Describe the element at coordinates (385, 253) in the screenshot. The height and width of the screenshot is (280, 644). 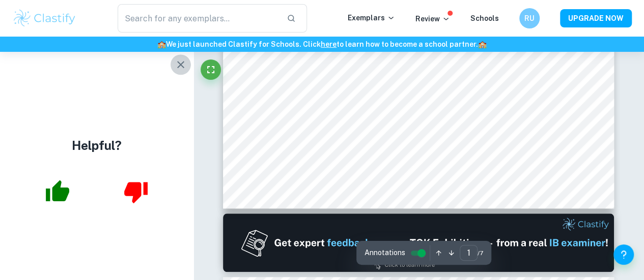
I see `span: Annotations` at that location.